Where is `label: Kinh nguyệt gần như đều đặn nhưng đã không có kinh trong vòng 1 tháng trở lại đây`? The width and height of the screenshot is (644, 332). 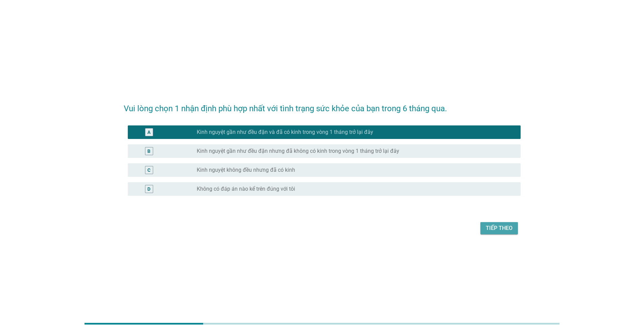
label: Kinh nguyệt gần như đều đặn nhưng đã không có kinh trong vòng 1 tháng trở lại đây is located at coordinates (297, 151).